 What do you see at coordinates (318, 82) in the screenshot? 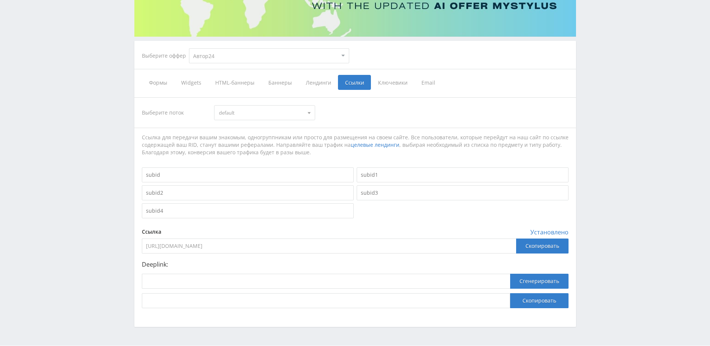
I see `span: Лендинги` at bounding box center [318, 82].